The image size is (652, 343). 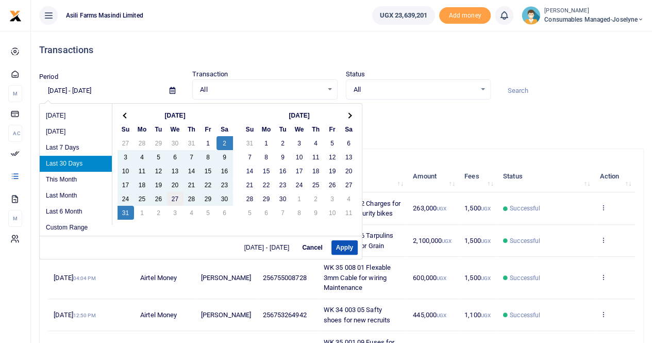 What do you see at coordinates (84, 278) in the screenshot?
I see `small: 04:04 PM` at bounding box center [84, 278].